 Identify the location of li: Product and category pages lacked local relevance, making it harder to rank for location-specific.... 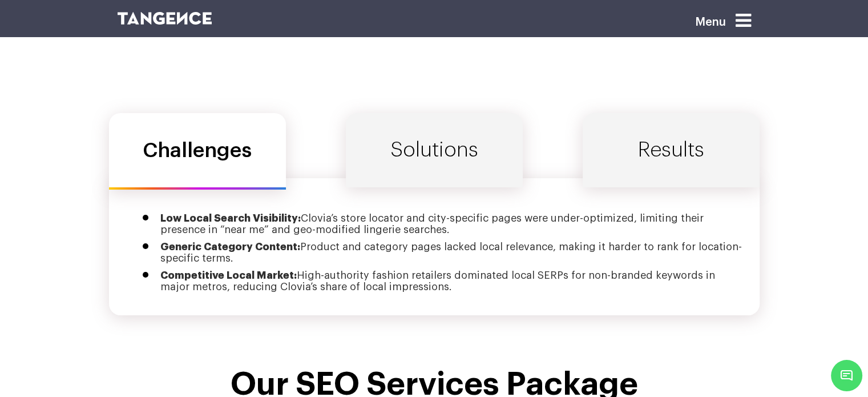
(452, 252).